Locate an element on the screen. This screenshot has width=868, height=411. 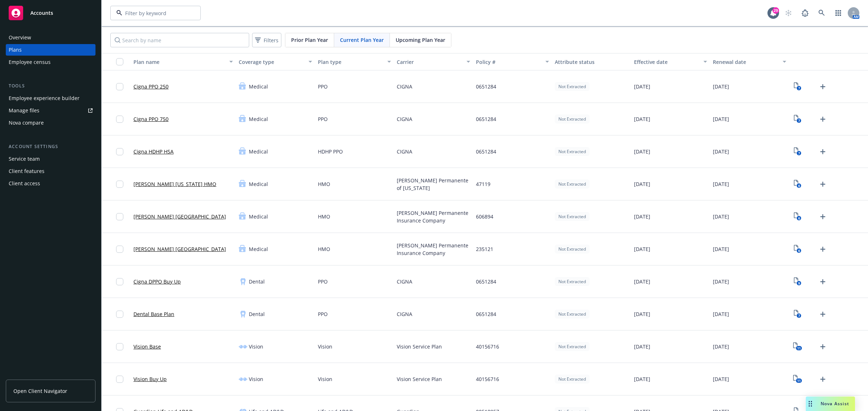
a: Accounts is located at coordinates (50, 13).